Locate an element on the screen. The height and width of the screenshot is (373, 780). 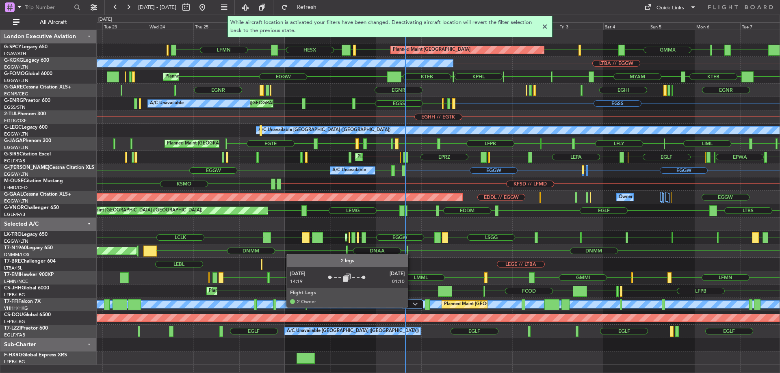
span: G-VNOR is located at coordinates (14, 208).